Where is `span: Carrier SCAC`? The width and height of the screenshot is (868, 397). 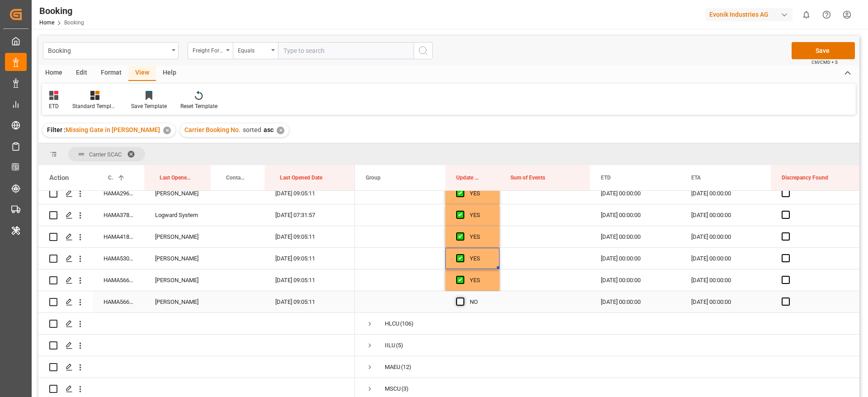 span: Carrier SCAC is located at coordinates (105, 154).